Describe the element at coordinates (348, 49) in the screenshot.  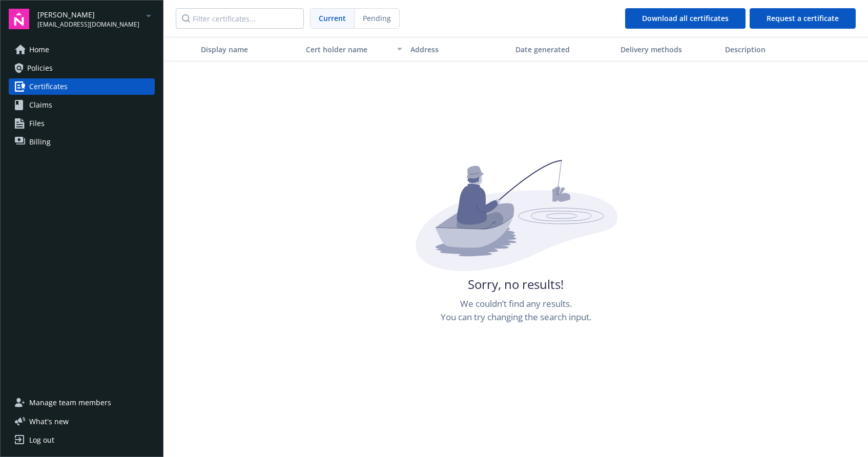
I see `div: Cert holder name` at that location.